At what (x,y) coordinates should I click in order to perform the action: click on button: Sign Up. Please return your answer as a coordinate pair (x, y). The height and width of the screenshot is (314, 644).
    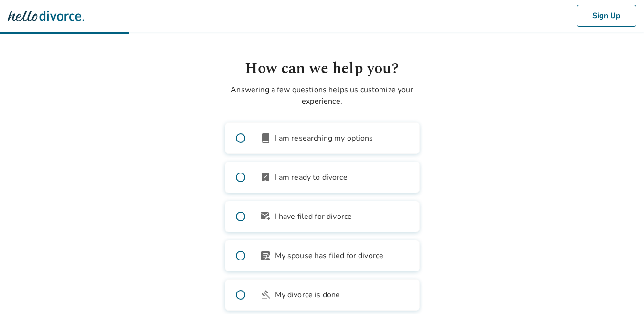
    Looking at the image, I should click on (607, 16).